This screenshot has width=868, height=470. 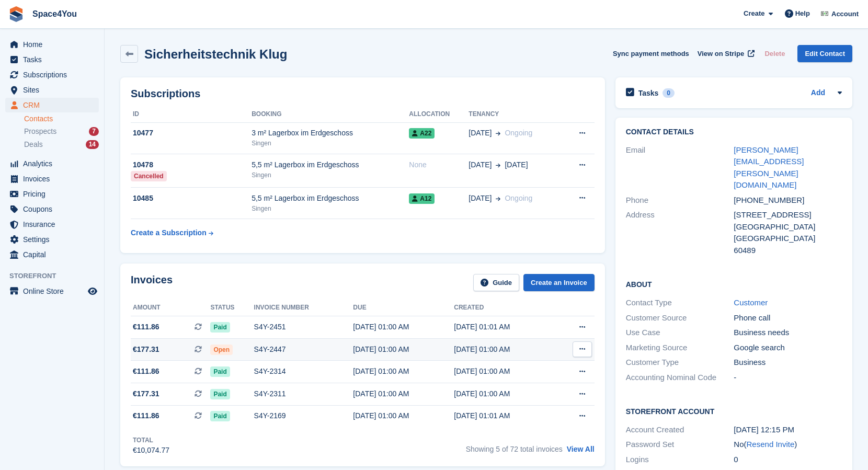 I want to click on a: Add, so click(x=817, y=93).